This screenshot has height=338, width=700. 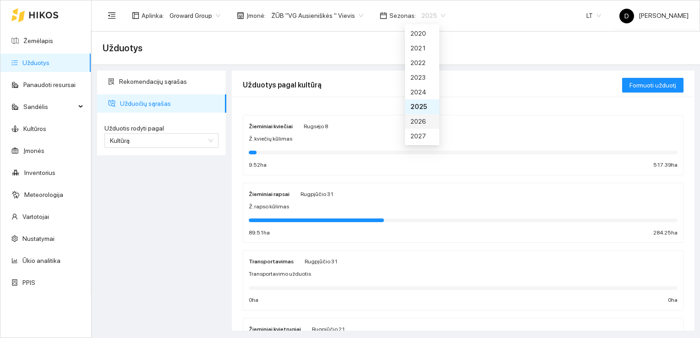 What do you see at coordinates (49, 107) in the screenshot?
I see `span: Sandėlis` at bounding box center [49, 107].